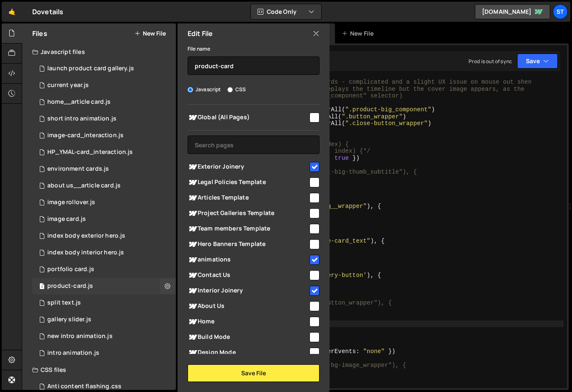 This screenshot has height=392, width=572. What do you see at coordinates (104, 102) in the screenshot?
I see `div: 15113/43503.js` at bounding box center [104, 102].